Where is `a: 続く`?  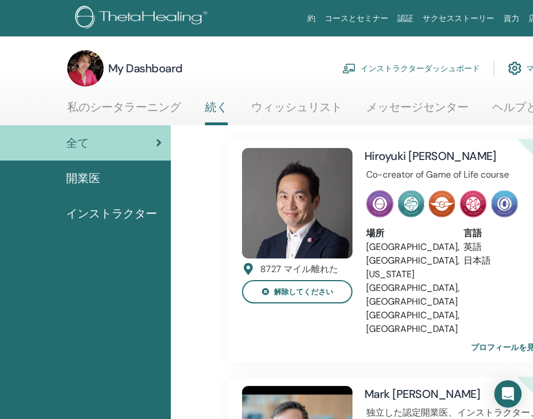
a: 続く is located at coordinates (216, 113).